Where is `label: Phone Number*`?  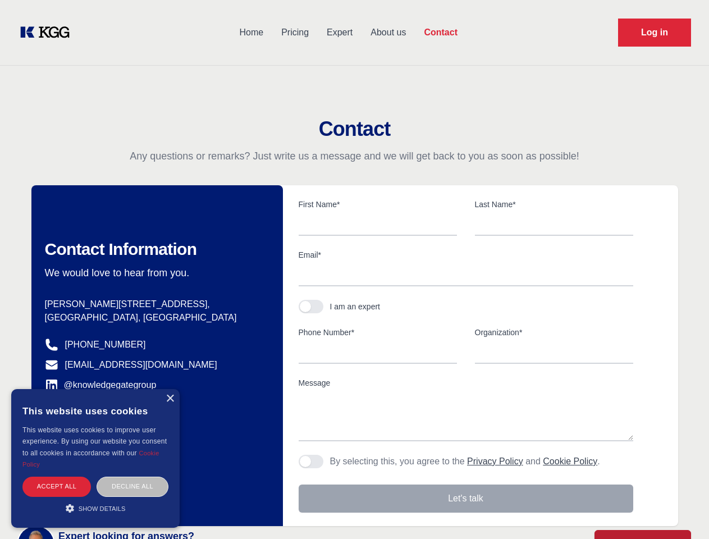
label: Phone Number* is located at coordinates (378, 332).